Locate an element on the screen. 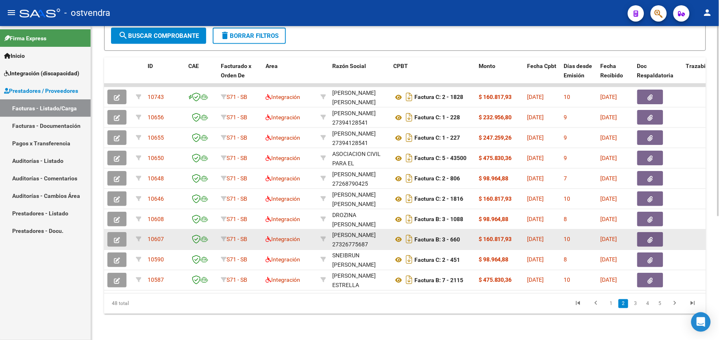  datatable-header-cell: Area is located at coordinates (290, 75).